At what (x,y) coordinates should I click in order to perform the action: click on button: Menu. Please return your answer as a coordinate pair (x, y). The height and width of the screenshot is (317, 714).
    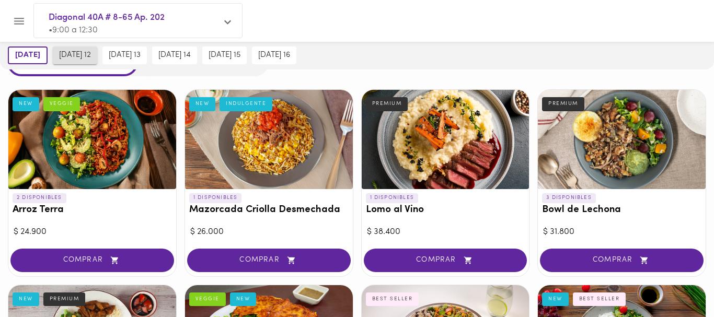
    Looking at the image, I should click on (19, 21).